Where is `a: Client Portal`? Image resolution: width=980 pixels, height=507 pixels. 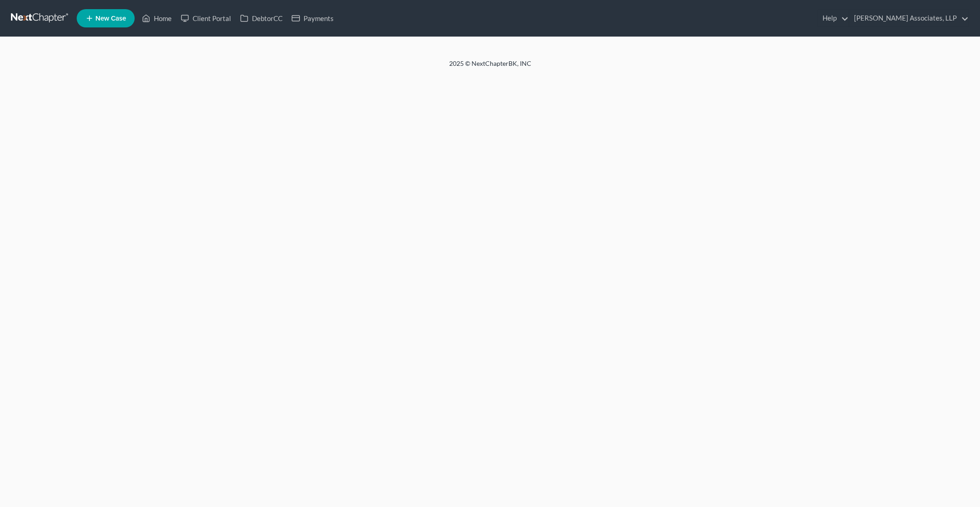 a: Client Portal is located at coordinates (206, 18).